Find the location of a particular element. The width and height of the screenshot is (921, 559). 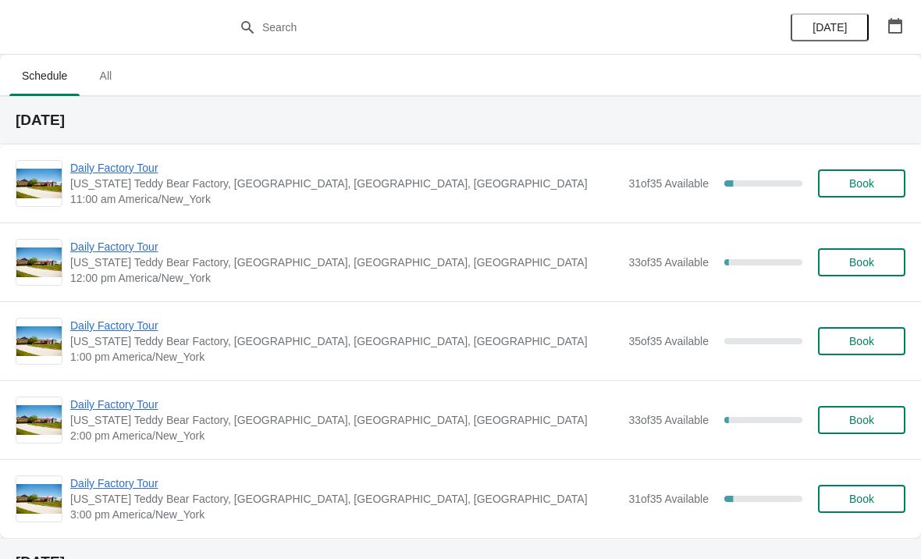

img: Daily Factory Tour | Vermont Teddy Bear Factory, Shelburne Road, Shelburne, VT, USA | 1:00 pm Ame... is located at coordinates (39, 341).